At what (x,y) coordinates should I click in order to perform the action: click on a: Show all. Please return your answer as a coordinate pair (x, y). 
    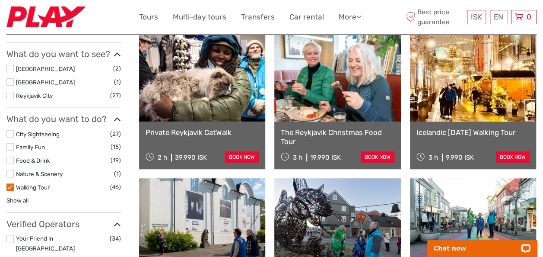
    Looking at the image, I should click on (17, 200).